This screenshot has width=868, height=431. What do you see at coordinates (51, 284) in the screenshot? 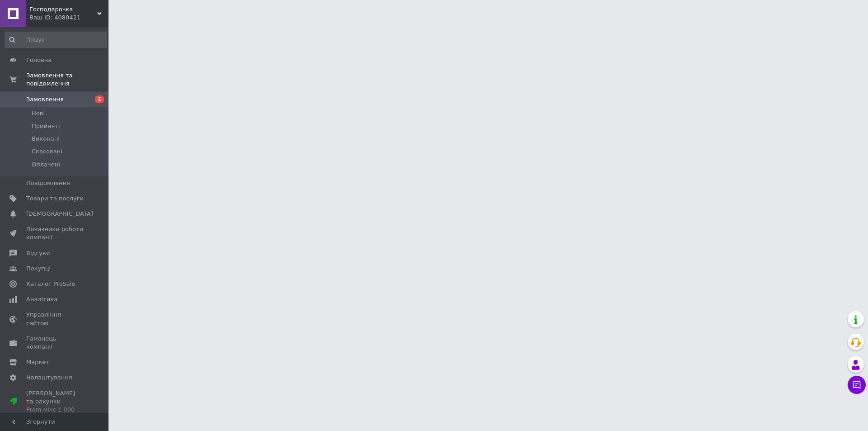
I see `span: Каталог ProSale` at bounding box center [51, 284].